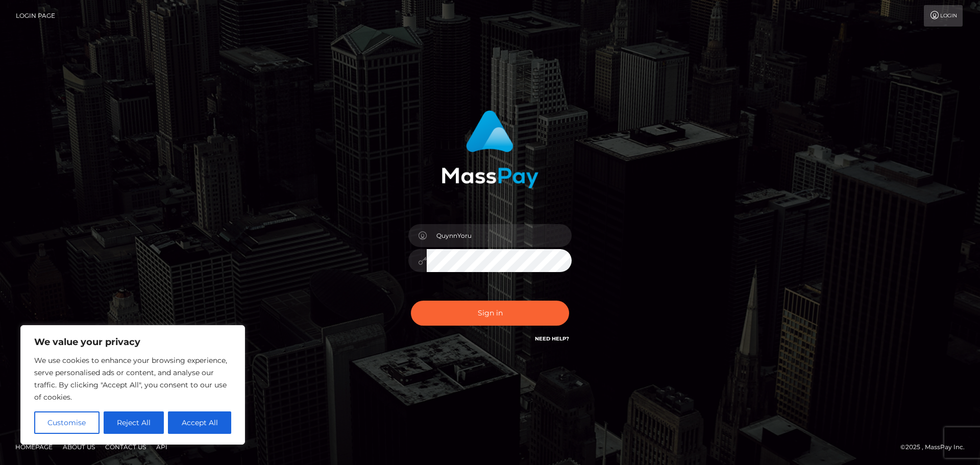 The width and height of the screenshot is (980, 465). Describe the element at coordinates (199, 422) in the screenshot. I see `button: Accept All` at that location.